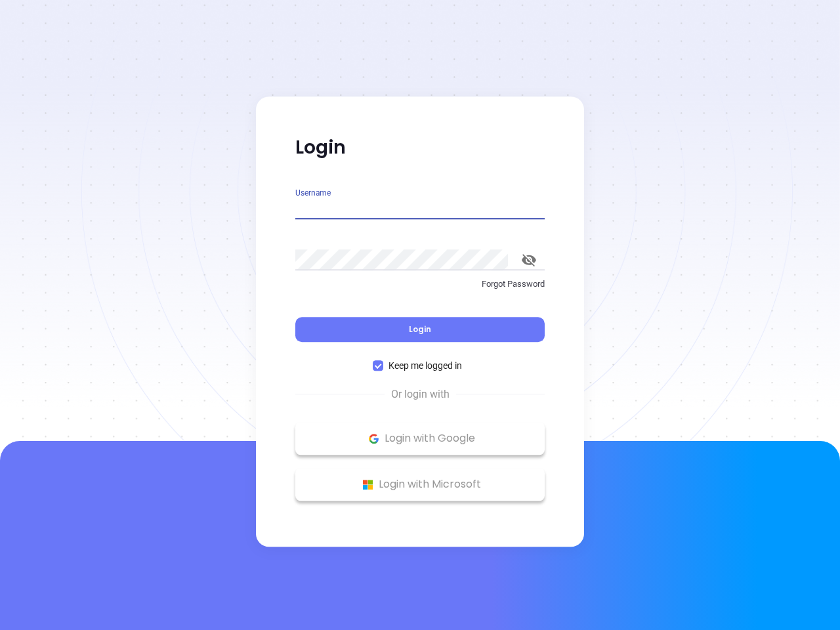 This screenshot has height=630, width=840. What do you see at coordinates (420, 439) in the screenshot?
I see `button: Google Logo Login with Google` at bounding box center [420, 439].